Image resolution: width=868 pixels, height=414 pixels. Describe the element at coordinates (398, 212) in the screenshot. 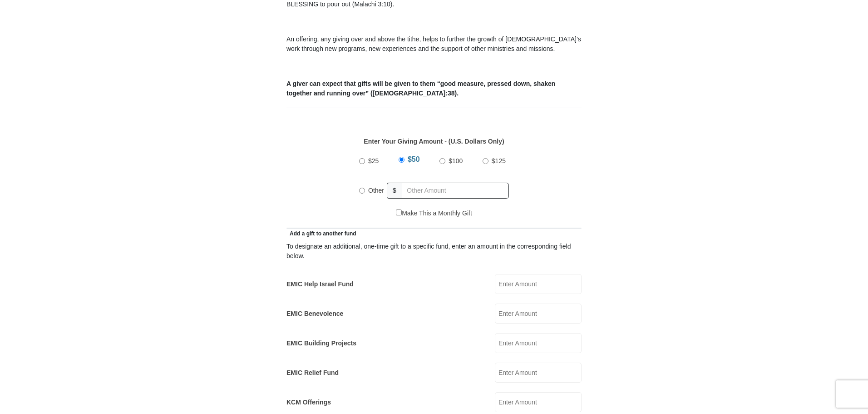

I see `input: Make This a Monthly Gift` at that location.